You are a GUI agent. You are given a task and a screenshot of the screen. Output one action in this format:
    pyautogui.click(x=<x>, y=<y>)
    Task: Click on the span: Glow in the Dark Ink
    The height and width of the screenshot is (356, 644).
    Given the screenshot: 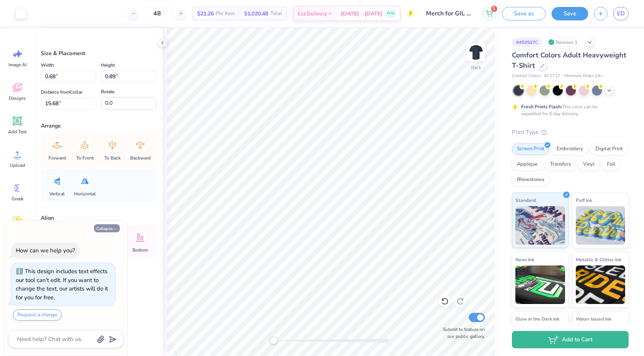 What is the action you would take?
    pyautogui.click(x=538, y=318)
    